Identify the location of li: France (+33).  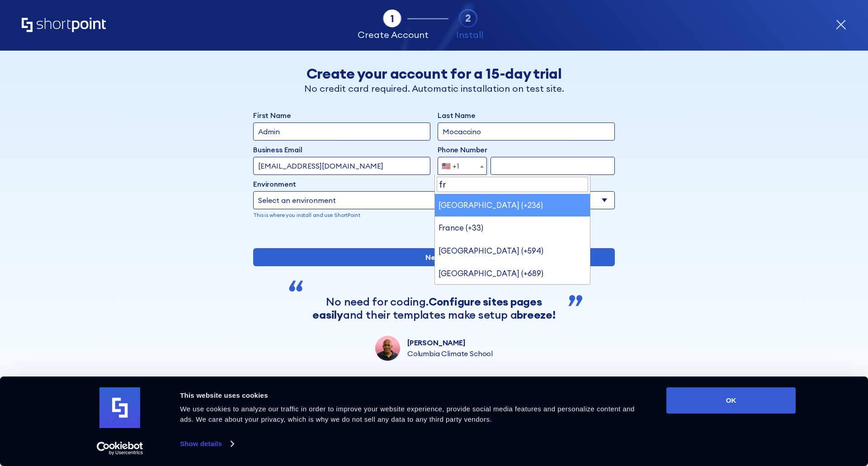
(513, 227).